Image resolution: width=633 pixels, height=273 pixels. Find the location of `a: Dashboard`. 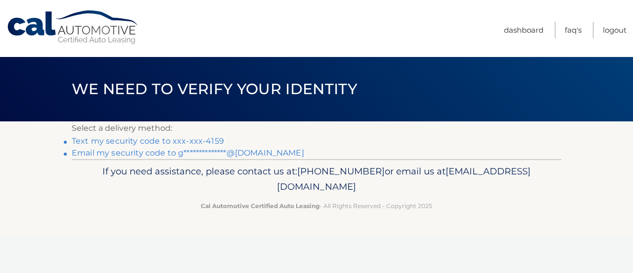

a: Dashboard is located at coordinates (524, 30).